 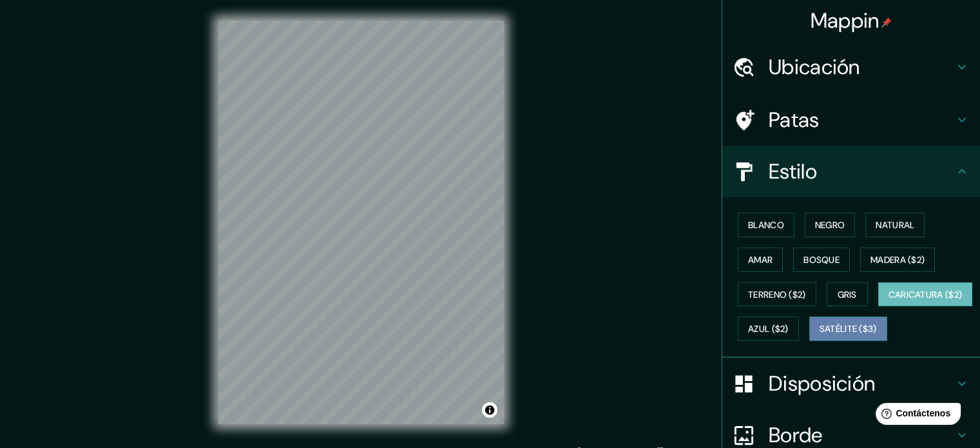 What do you see at coordinates (766, 225) in the screenshot?
I see `button: Blanco` at bounding box center [766, 225].